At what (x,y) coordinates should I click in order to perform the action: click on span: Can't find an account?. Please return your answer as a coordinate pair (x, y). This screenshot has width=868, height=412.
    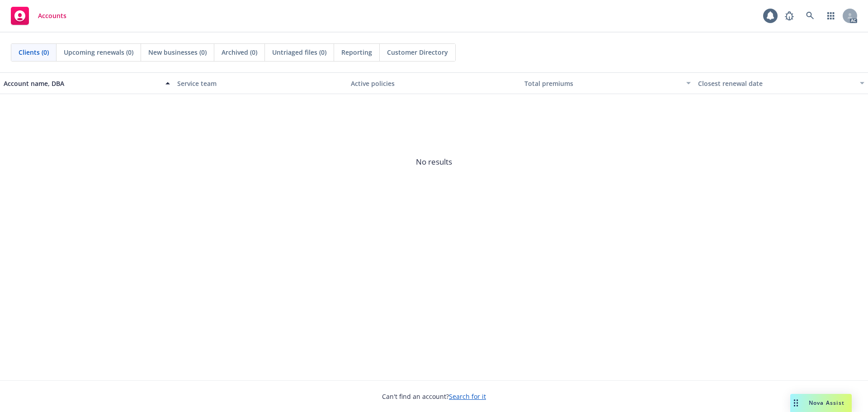
    Looking at the image, I should click on (434, 396).